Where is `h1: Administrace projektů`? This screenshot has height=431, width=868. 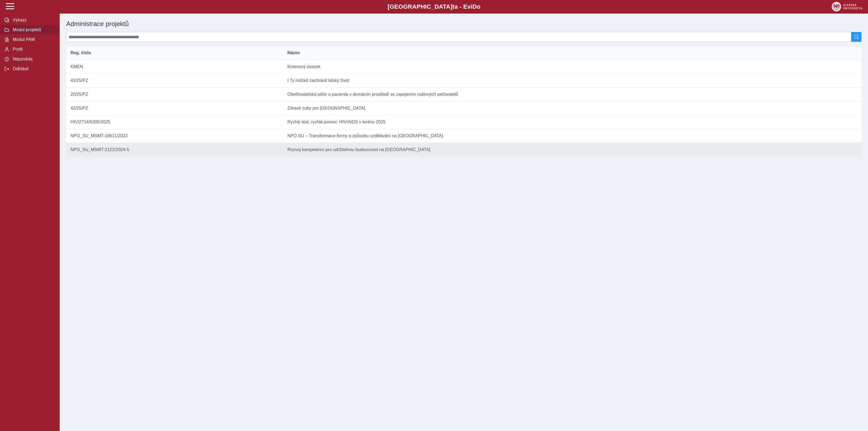 h1: Administrace projektů is located at coordinates (397, 24).